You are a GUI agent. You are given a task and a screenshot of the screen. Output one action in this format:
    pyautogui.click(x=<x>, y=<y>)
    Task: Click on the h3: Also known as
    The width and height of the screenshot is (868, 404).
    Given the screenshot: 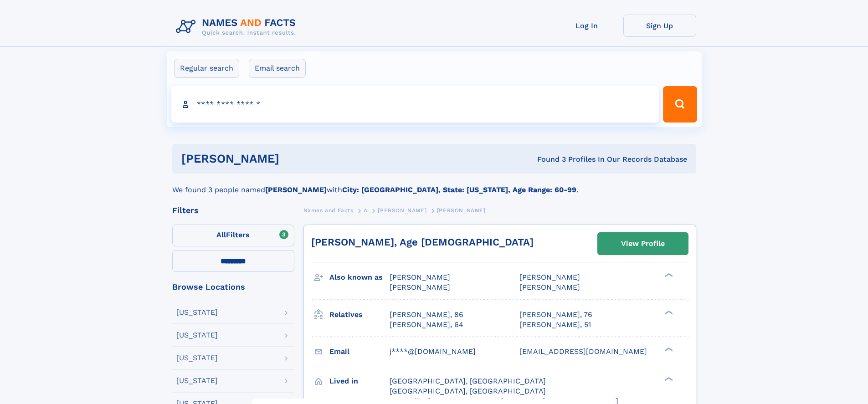 What is the action you would take?
    pyautogui.click(x=359, y=277)
    